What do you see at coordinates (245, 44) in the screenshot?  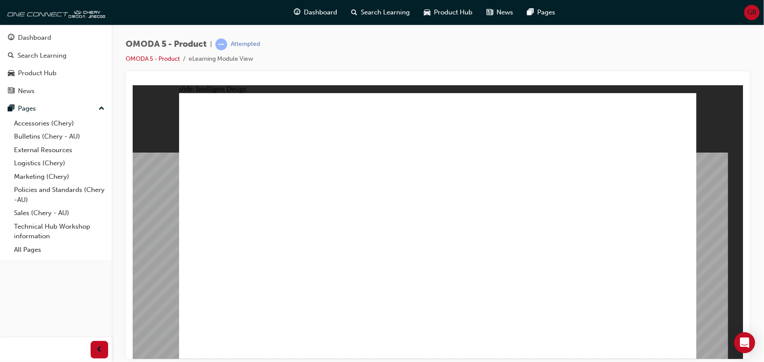 I see `div: Attempted` at bounding box center [245, 44].